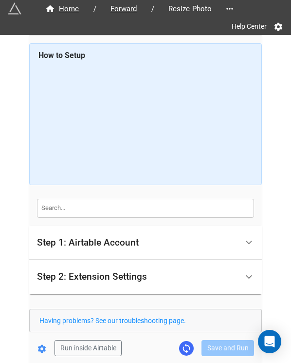 The height and width of the screenshot is (363, 291). What do you see at coordinates (249, 26) in the screenshot?
I see `a: Help Center` at bounding box center [249, 26].